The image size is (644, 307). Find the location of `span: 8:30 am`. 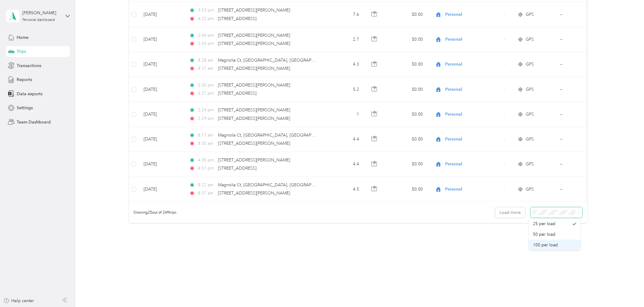

span: 8:30 am is located at coordinates (206, 144).